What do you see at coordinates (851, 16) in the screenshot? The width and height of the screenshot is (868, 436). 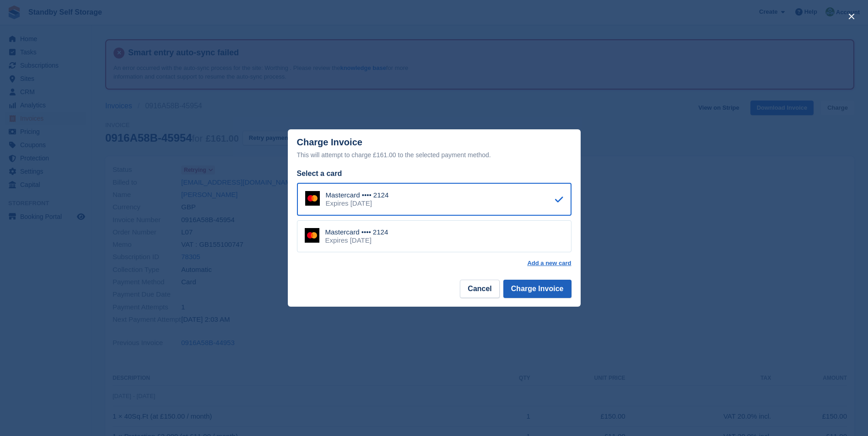 I see `button: close` at bounding box center [851, 16].